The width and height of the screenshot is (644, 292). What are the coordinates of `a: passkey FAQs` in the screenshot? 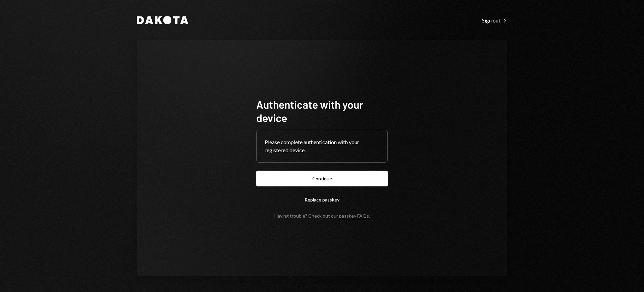 It's located at (354, 216).